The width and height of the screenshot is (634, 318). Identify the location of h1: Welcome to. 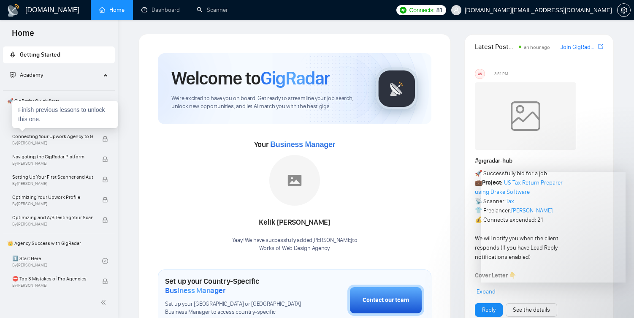
(250, 78).